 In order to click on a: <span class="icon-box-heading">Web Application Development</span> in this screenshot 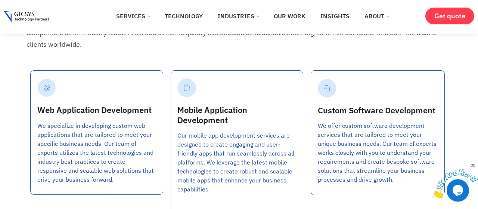, I will do `click(47, 88)`.